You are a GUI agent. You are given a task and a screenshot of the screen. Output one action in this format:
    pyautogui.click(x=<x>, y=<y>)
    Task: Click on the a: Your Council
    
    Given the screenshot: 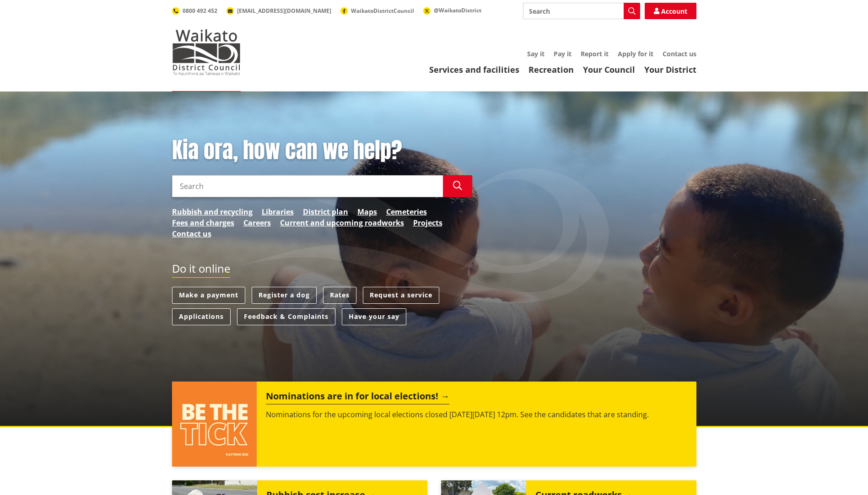 What is the action you would take?
    pyautogui.click(x=609, y=70)
    